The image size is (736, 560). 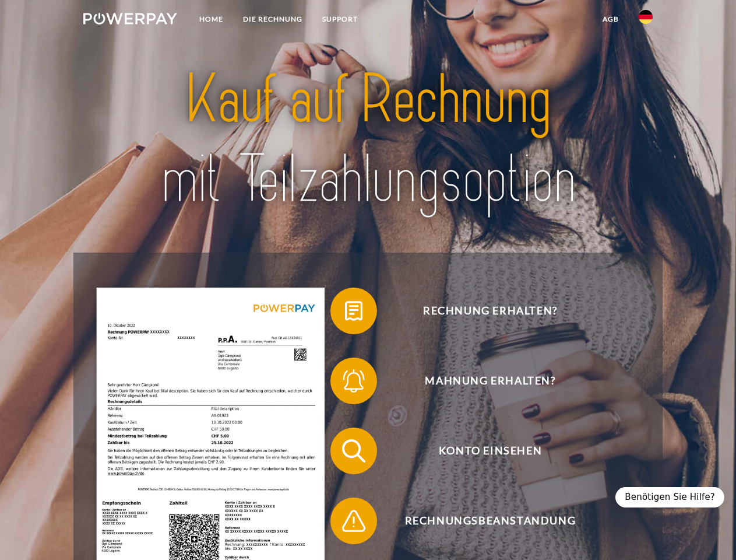 What do you see at coordinates (670, 497) in the screenshot?
I see `div: Benötigen Sie Hilfe?` at bounding box center [670, 497].